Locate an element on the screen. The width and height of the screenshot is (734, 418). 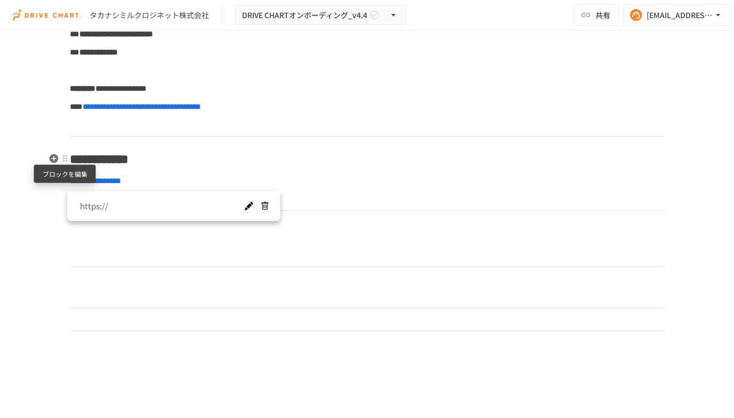
div: ブロックを編集 is located at coordinates (65, 174).